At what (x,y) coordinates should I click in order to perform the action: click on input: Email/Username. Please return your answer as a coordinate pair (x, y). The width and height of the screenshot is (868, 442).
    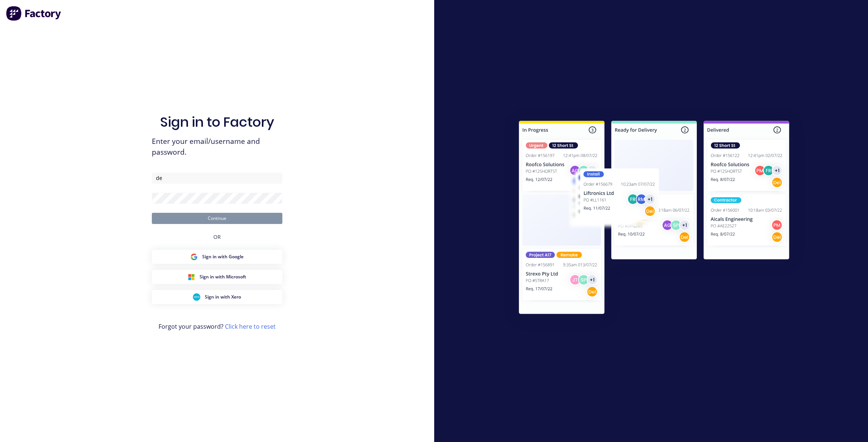
    Looking at the image, I should click on (217, 178).